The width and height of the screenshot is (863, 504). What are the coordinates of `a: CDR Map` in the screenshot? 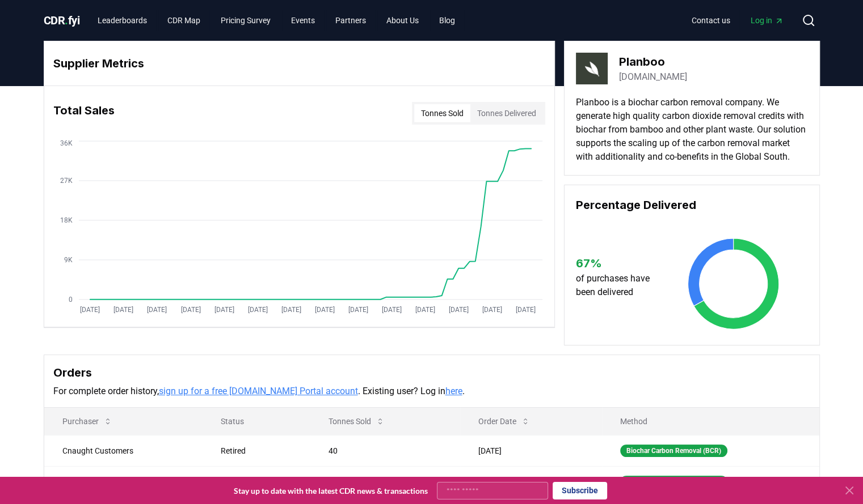 It's located at (184, 20).